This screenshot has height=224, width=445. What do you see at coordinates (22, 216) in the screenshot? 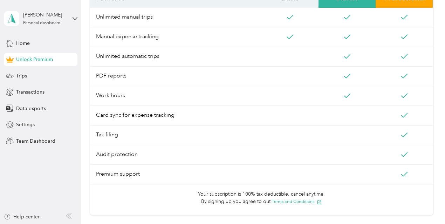
I see `button: Help center` at bounding box center [22, 216].